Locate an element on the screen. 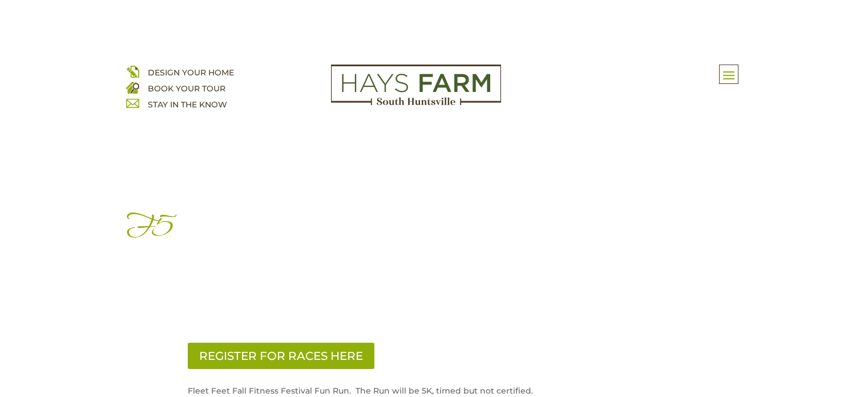 This screenshot has width=868, height=397. img: book your home tour is located at coordinates (133, 87).